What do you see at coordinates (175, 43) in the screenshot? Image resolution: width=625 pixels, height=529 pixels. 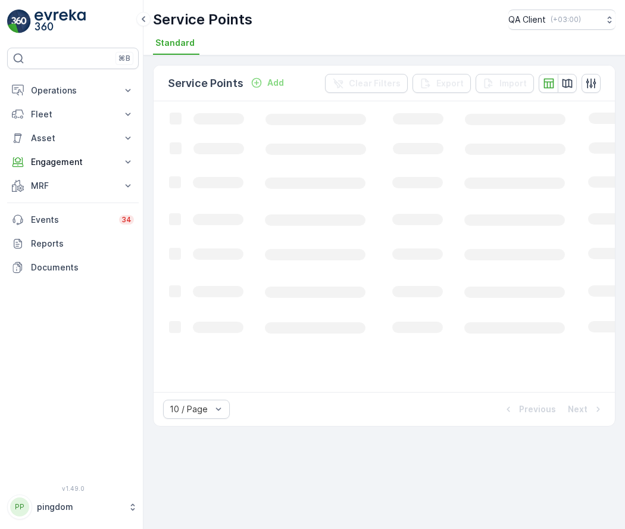 I see `span: Standard` at bounding box center [175, 43].